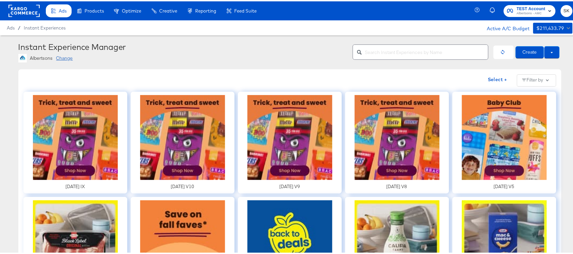  I want to click on div: $211,433.79, so click(550, 27).